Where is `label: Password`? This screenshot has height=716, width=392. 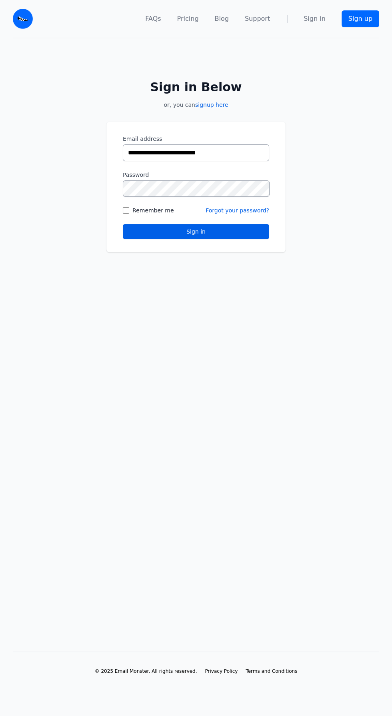 label: Password is located at coordinates (196, 175).